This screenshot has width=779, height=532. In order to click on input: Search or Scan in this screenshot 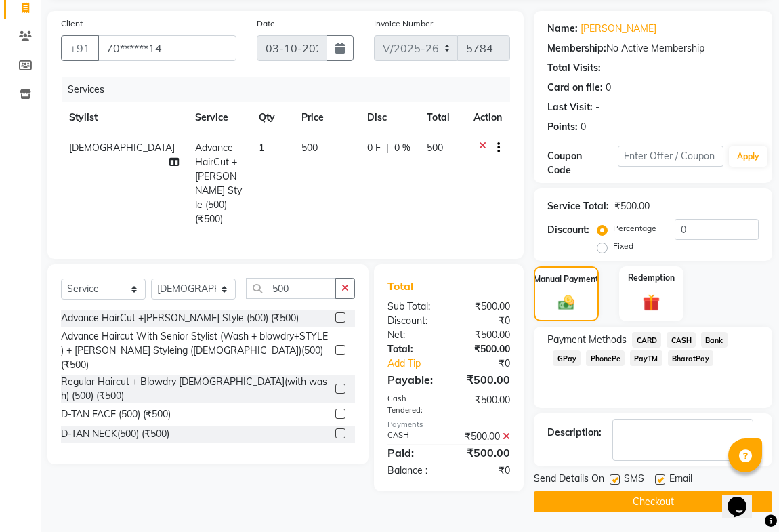, I will do `click(291, 288)`.